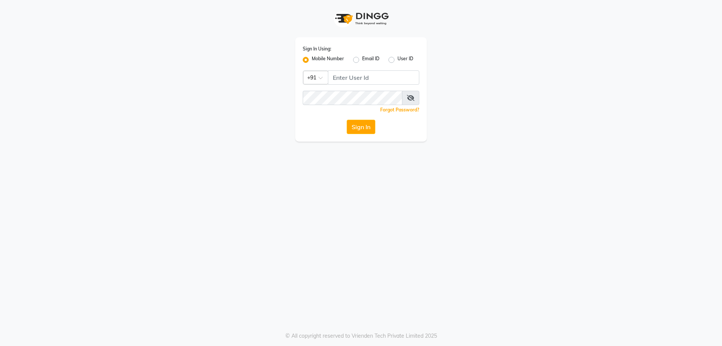 This screenshot has width=722, height=346. What do you see at coordinates (361, 127) in the screenshot?
I see `button: Sign In` at bounding box center [361, 127].